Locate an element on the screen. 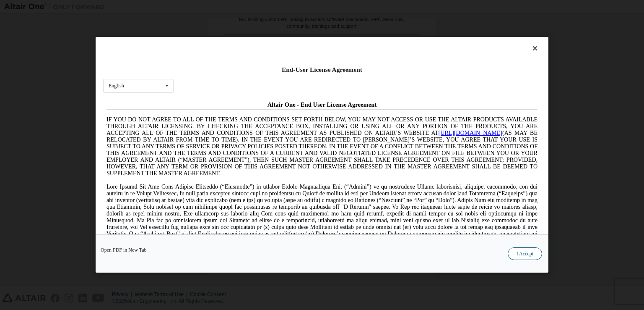 Image resolution: width=644 pixels, height=310 pixels. a: Open PDF in New Tab is located at coordinates (124, 250).